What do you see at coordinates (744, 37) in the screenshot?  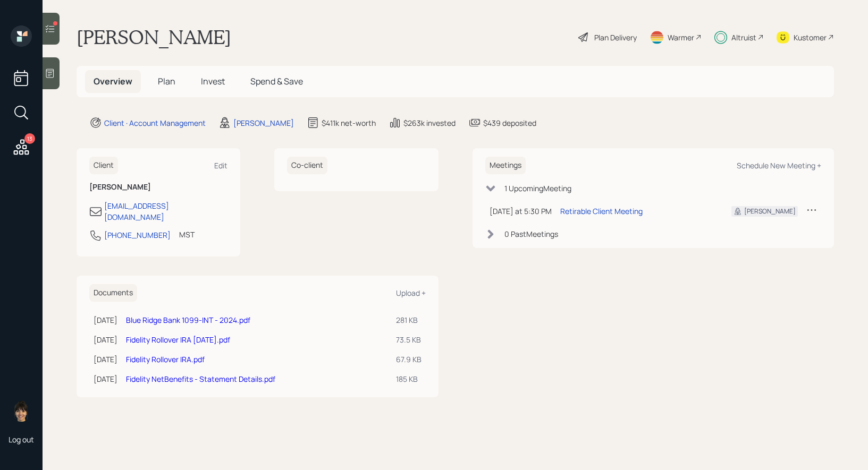 I see `div: Altruist` at bounding box center [744, 37].